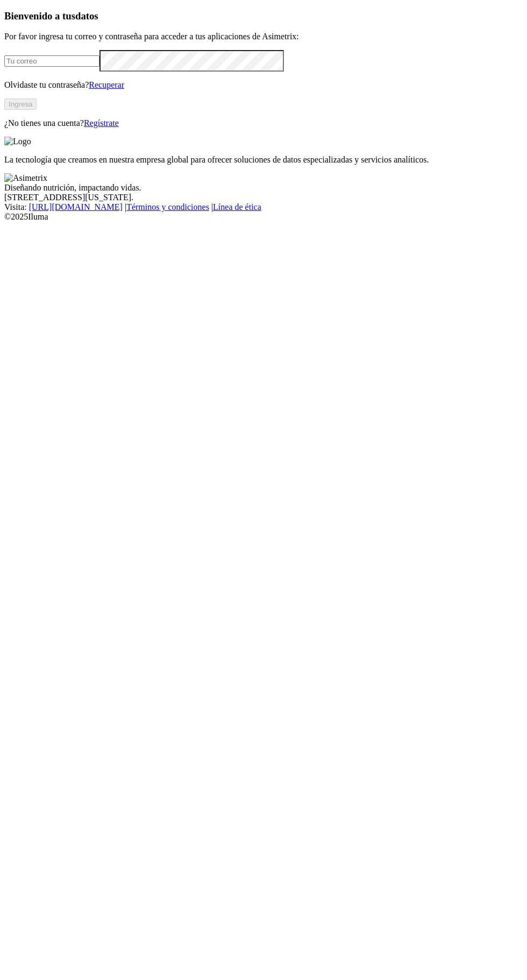  Describe the element at coordinates (87, 16) in the screenshot. I see `span: datos` at that location.